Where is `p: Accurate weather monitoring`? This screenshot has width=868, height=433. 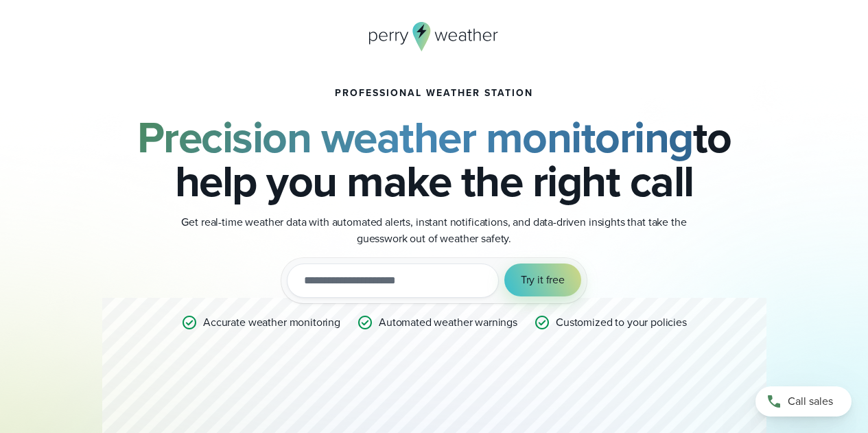 p: Accurate weather monitoring is located at coordinates (271, 322).